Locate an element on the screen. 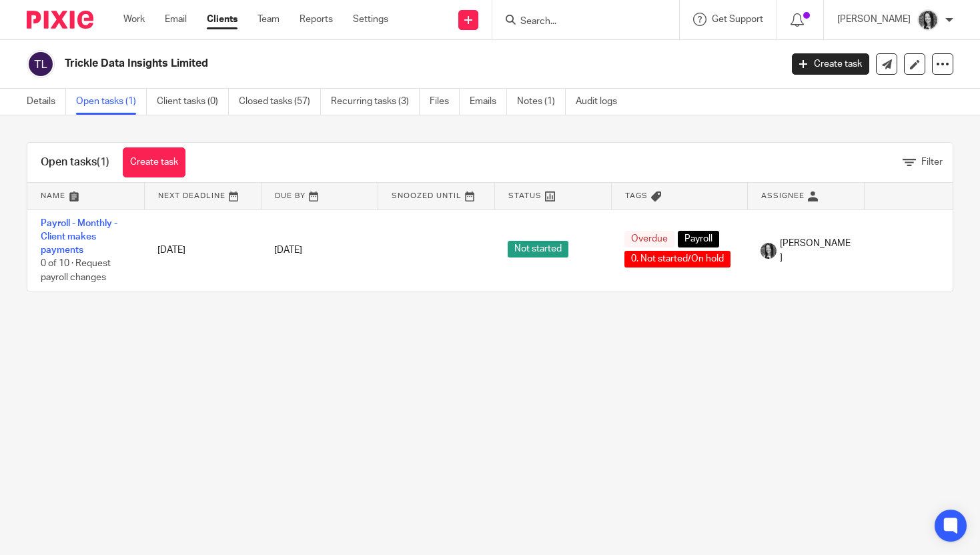  a: Email is located at coordinates (175, 19).